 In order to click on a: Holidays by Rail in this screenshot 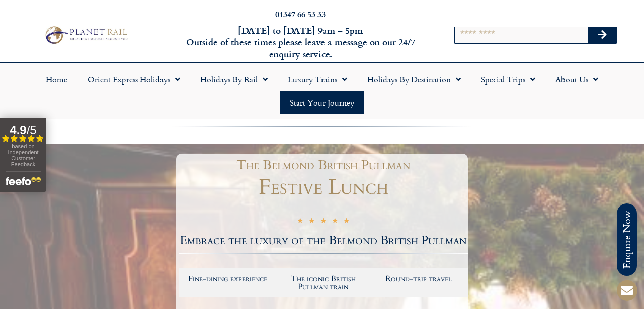, I will do `click(234, 79)`.